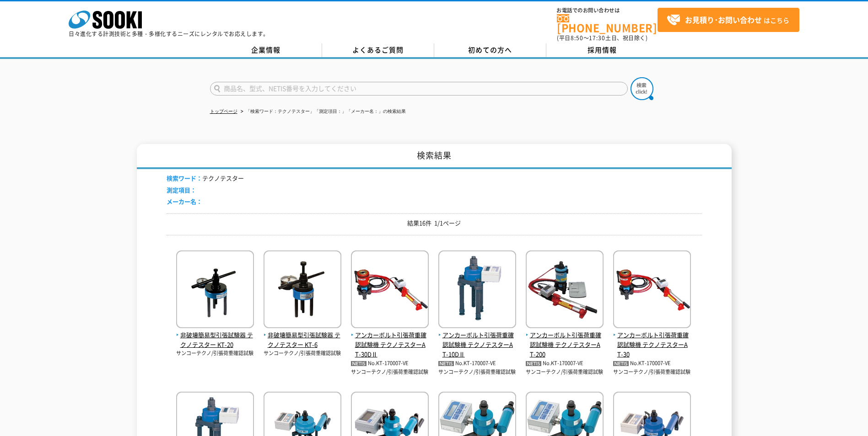  What do you see at coordinates (652, 291) in the screenshot?
I see `img: テクノテスターAT-30` at bounding box center [652, 291].